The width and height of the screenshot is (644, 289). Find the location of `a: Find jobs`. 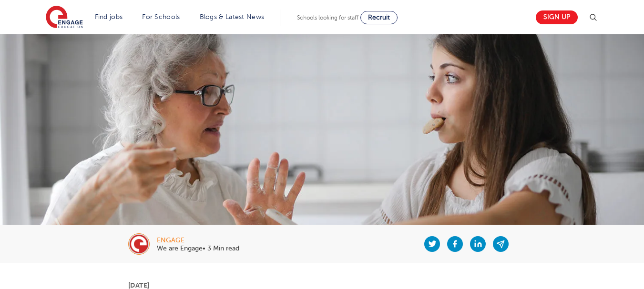

a: Find jobs is located at coordinates (109, 16).